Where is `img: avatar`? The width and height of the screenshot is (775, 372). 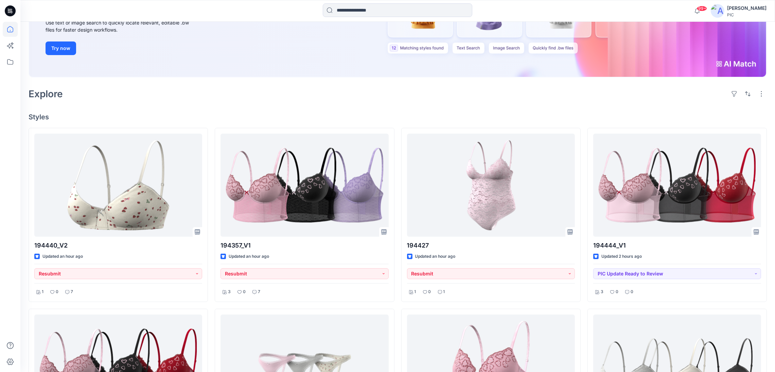
img: avatar is located at coordinates (717, 11).